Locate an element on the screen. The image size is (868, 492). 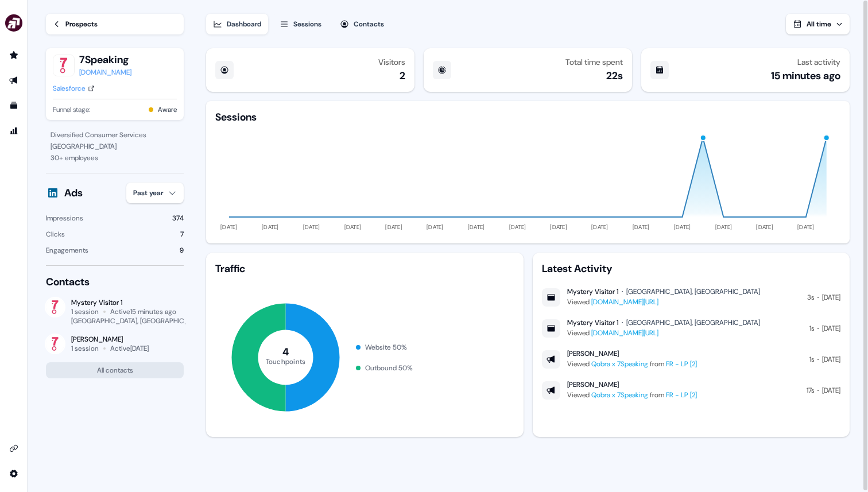
span: Funnel stage: is located at coordinates (72, 110).